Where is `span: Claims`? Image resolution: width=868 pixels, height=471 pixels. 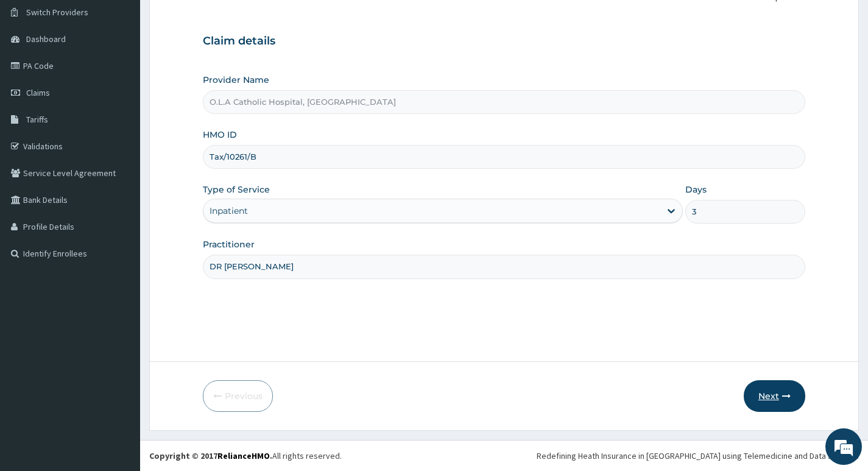 span: Claims is located at coordinates (38, 92).